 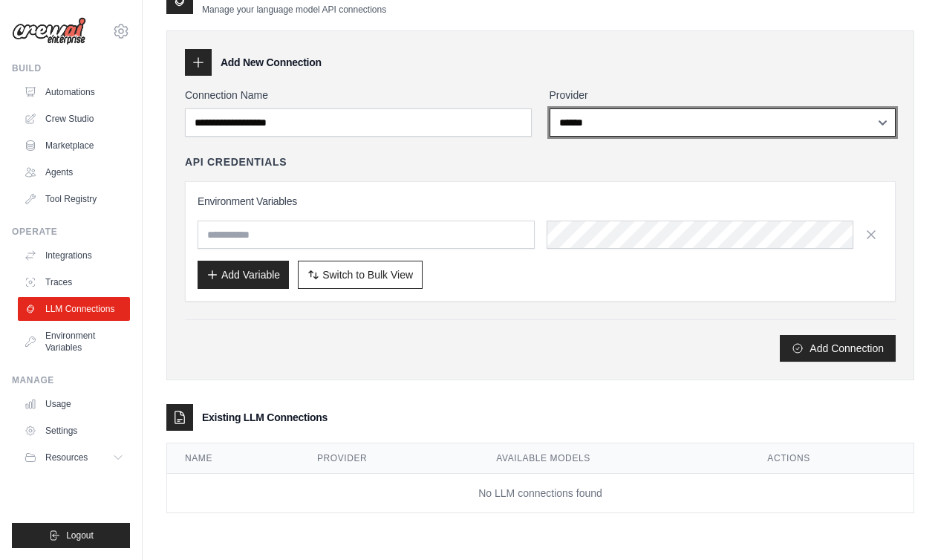 I want to click on button: Logout, so click(x=71, y=535).